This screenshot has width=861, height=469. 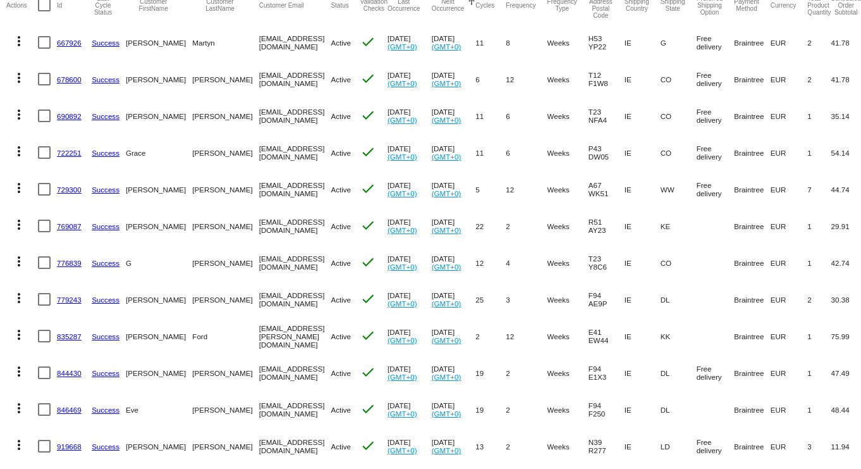 I want to click on mat-cell: T12 F1W8, so click(x=606, y=79).